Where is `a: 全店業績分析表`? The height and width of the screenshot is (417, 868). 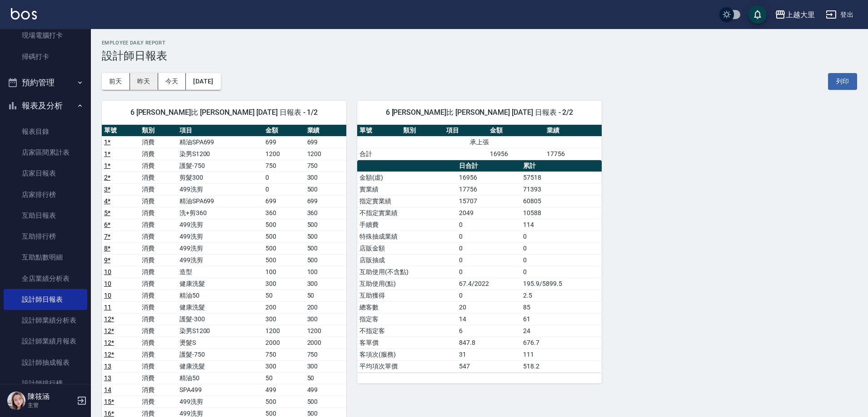 a: 全店業績分析表 is located at coordinates (45, 278).